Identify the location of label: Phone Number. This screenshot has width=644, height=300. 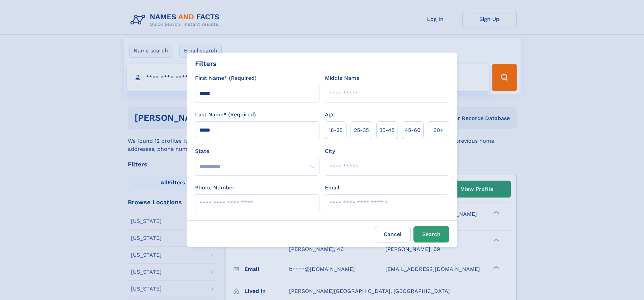
(215, 188).